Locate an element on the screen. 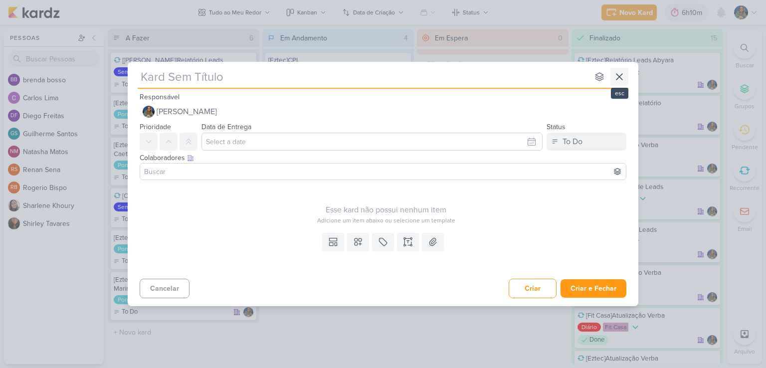  div: Colaboradores is located at coordinates (383, 158).